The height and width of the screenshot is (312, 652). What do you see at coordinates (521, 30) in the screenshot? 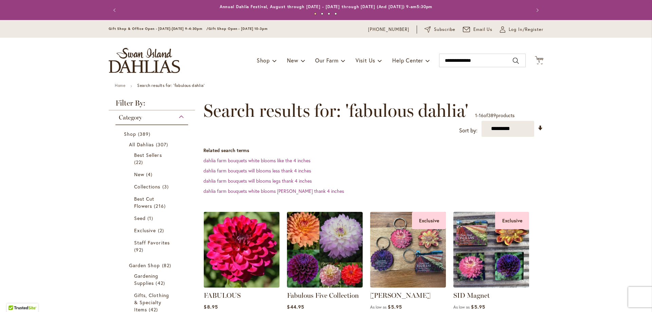
I see `a: Log In/Register` at bounding box center [521, 30].